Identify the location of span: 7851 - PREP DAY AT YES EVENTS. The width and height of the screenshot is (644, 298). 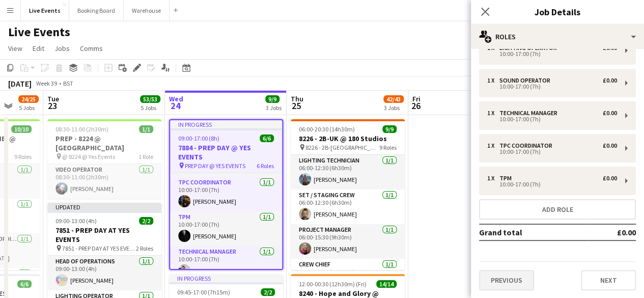
(99, 248).